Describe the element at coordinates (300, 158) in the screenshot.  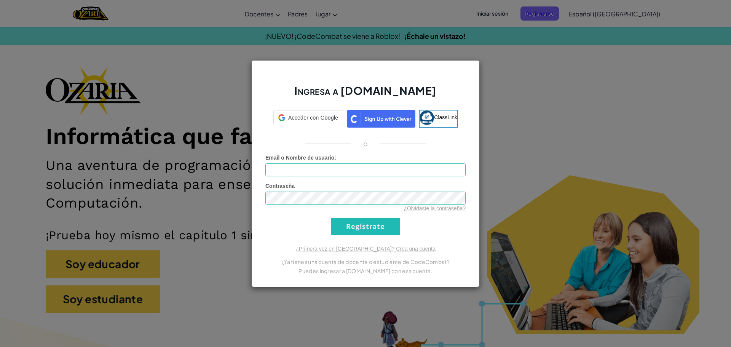
I see `span: Email o Nombre de usuario` at that location.